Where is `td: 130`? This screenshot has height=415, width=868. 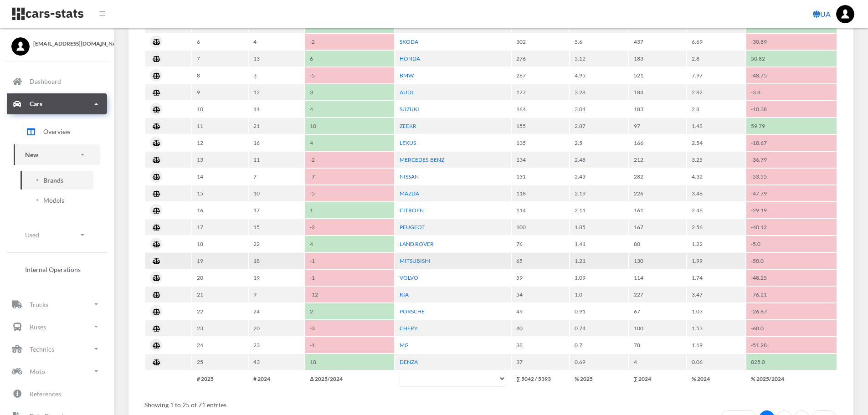 td: 130 is located at coordinates (658, 261).